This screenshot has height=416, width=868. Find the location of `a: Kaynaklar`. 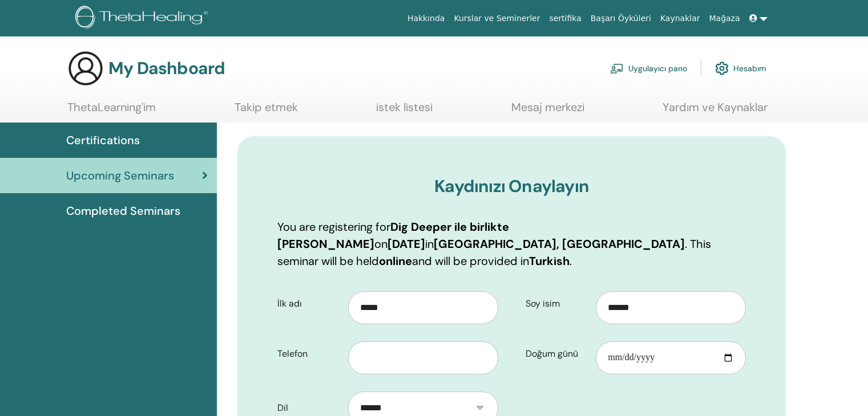

a: Kaynaklar is located at coordinates (680, 18).